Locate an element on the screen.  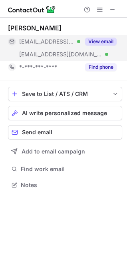
button: Find work email is located at coordinates (65, 169).